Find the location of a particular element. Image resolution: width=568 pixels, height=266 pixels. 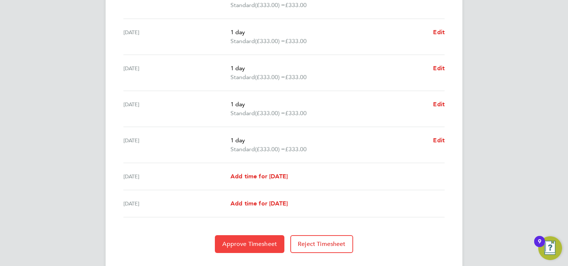

button: Reject Timesheet is located at coordinates (321, 244).